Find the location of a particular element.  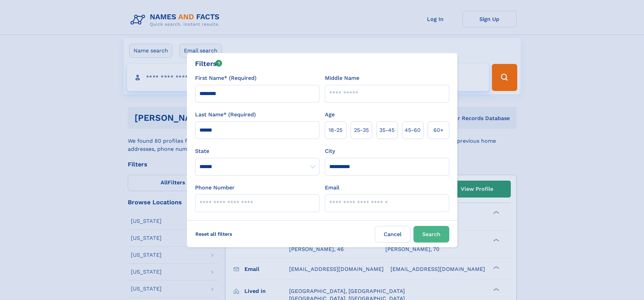

label: Email is located at coordinates (332, 188).